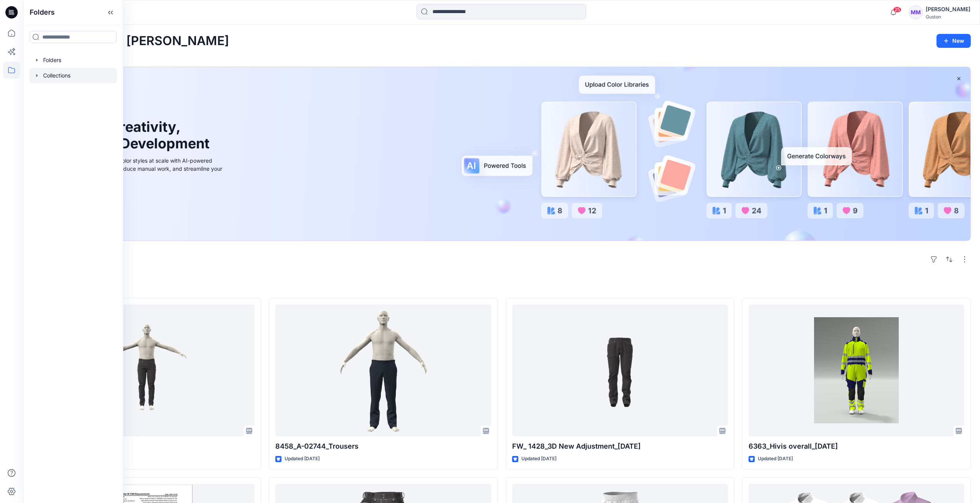 The width and height of the screenshot is (980, 503). I want to click on a: 8458_A-02744_Trousers, so click(383, 370).